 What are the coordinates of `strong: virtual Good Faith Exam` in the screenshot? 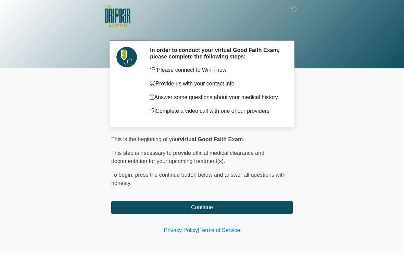 It's located at (211, 139).